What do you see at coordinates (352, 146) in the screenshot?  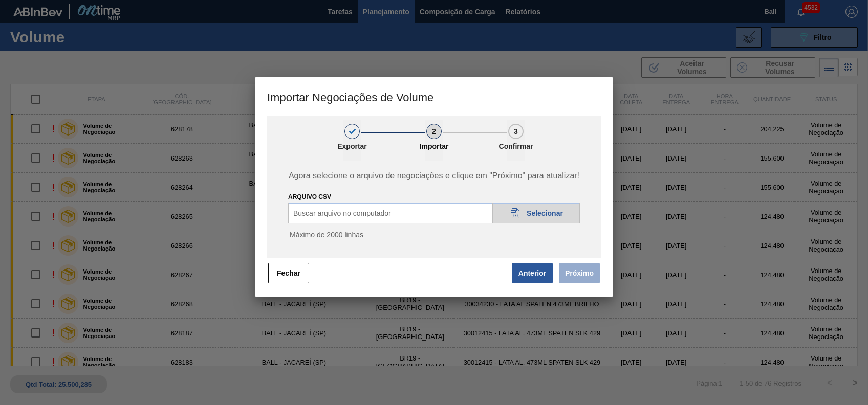 I see `p: Exportar` at bounding box center [352, 146].